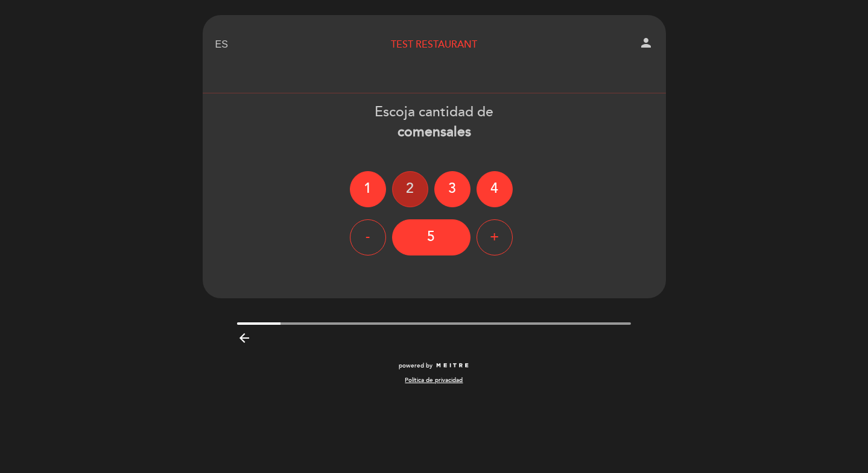 The width and height of the screenshot is (868, 473). I want to click on b: comensales, so click(434, 132).